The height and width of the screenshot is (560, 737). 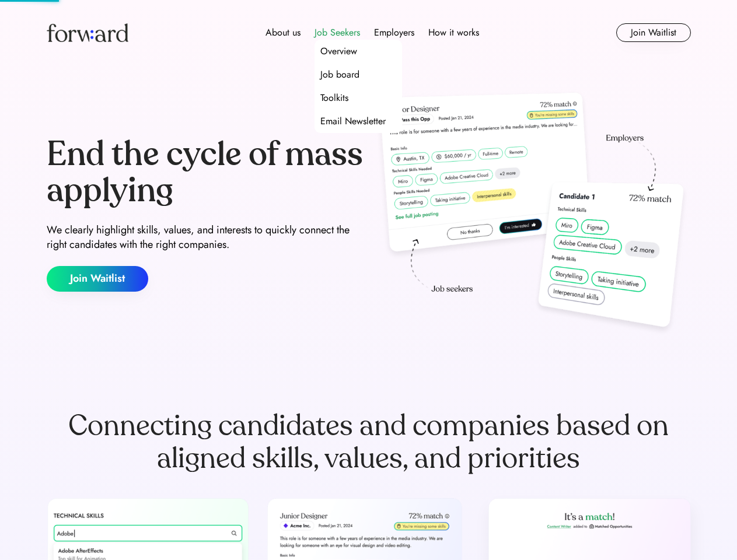 What do you see at coordinates (340, 74) in the screenshot?
I see `div: Job board` at bounding box center [340, 74].